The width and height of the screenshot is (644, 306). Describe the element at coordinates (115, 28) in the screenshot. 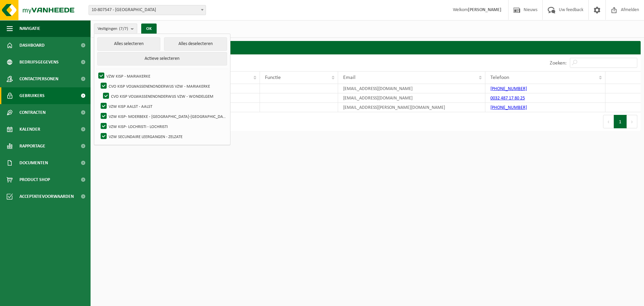

I see `button: Vestigingen(7/7)` at that location.